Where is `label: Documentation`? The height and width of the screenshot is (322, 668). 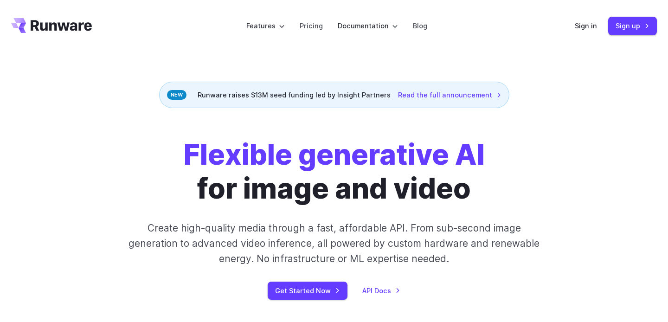 label: Documentation is located at coordinates (368, 25).